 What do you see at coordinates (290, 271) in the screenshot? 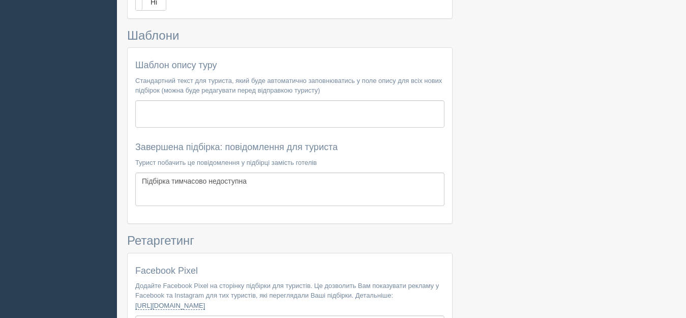
I see `h4: Facebook Pixel` at bounding box center [290, 271].